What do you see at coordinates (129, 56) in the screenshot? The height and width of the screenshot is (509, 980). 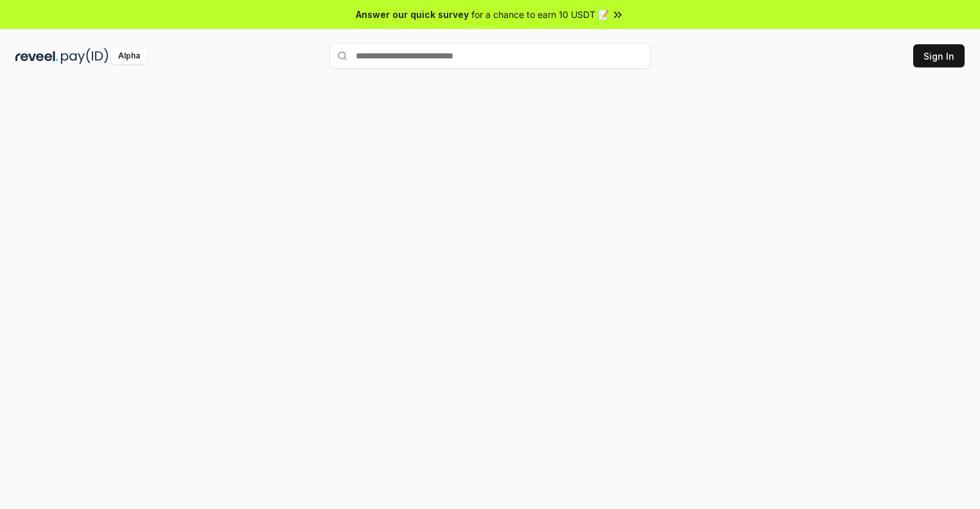 I see `div: Alpha` at bounding box center [129, 56].